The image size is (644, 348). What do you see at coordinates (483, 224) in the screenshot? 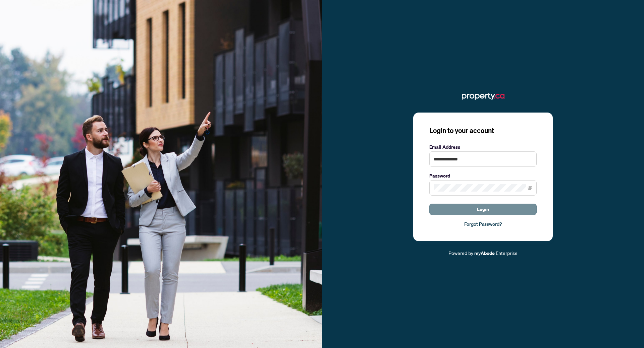
I see `a: Forgot Password?` at bounding box center [483, 224].